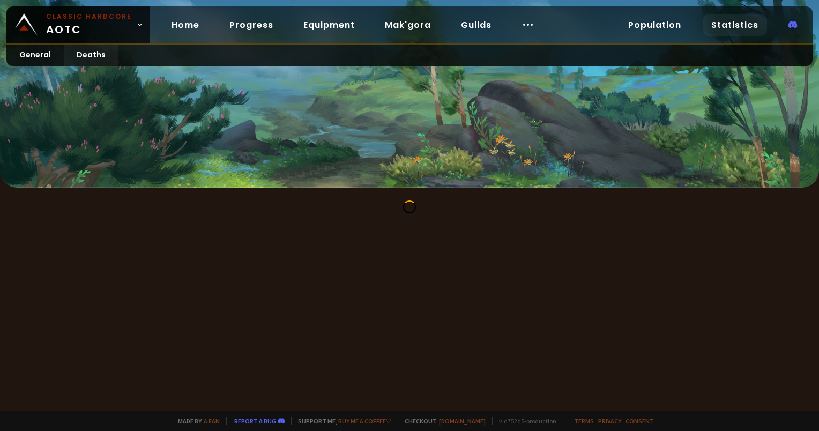 The image size is (819, 431). Describe the element at coordinates (735, 25) in the screenshot. I see `a: Statistics` at that location.